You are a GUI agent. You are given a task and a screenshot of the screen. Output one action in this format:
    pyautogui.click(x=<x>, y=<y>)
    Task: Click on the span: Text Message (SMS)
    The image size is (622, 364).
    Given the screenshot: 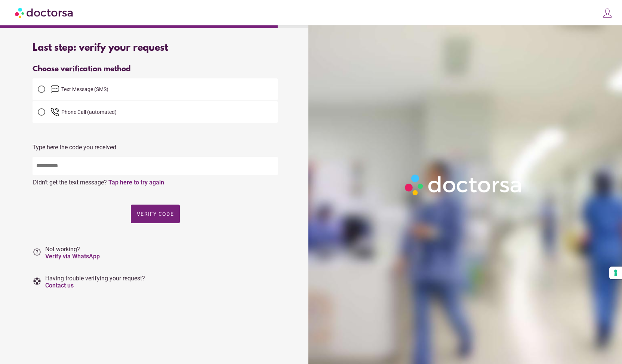 What is the action you would take?
    pyautogui.click(x=85, y=89)
    